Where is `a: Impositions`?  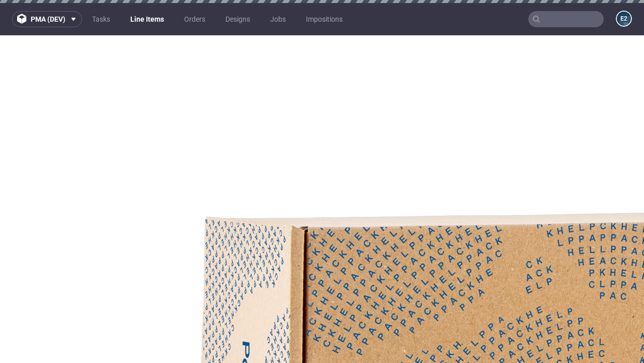
a: Impositions is located at coordinates (324, 19).